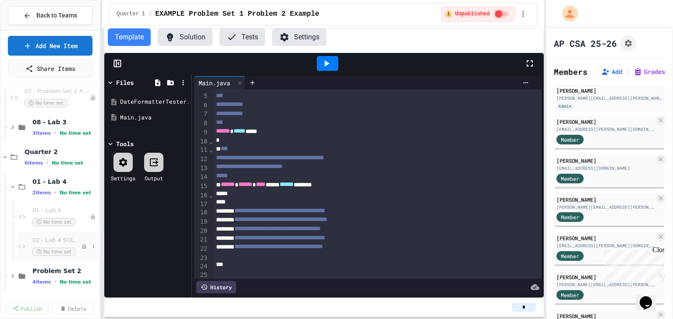 The width and height of the screenshot is (673, 319). I want to click on div: 5, so click(201, 96).